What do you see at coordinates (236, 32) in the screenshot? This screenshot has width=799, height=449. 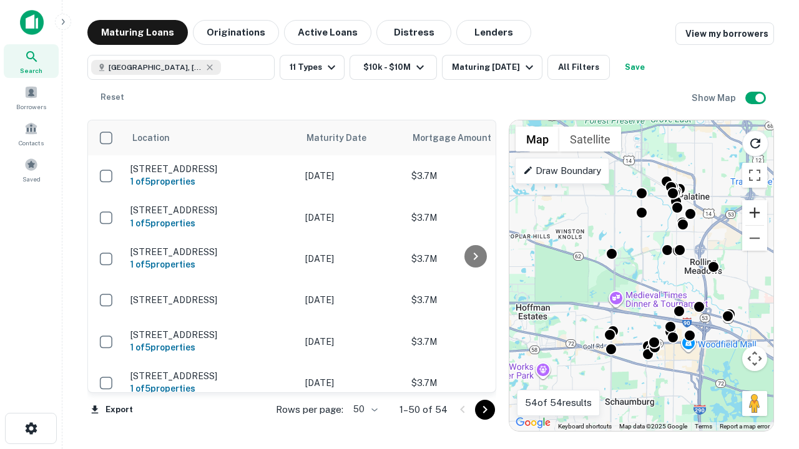 I see `button: Originations` at bounding box center [236, 32].